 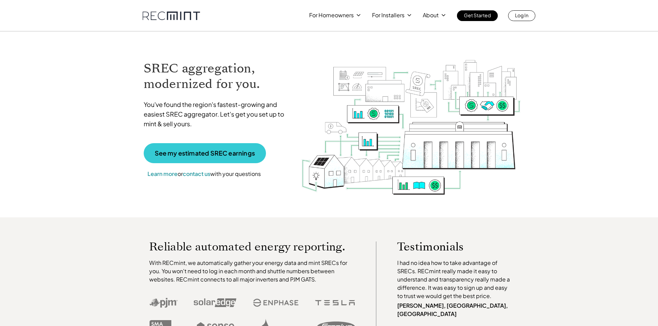 I want to click on a: Learn more, so click(x=162, y=174).